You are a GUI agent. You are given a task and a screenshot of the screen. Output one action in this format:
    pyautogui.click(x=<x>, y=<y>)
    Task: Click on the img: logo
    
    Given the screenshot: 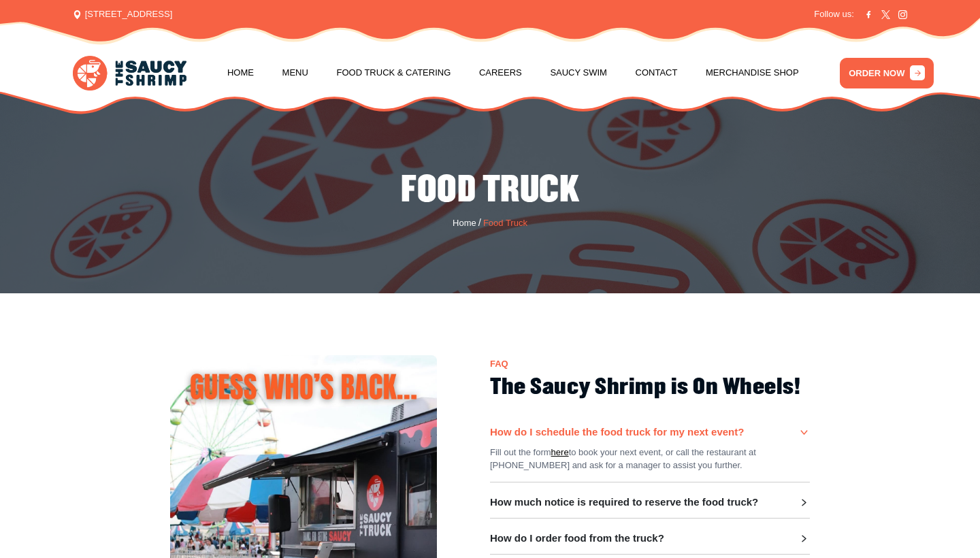 What is the action you would take?
    pyautogui.click(x=129, y=73)
    